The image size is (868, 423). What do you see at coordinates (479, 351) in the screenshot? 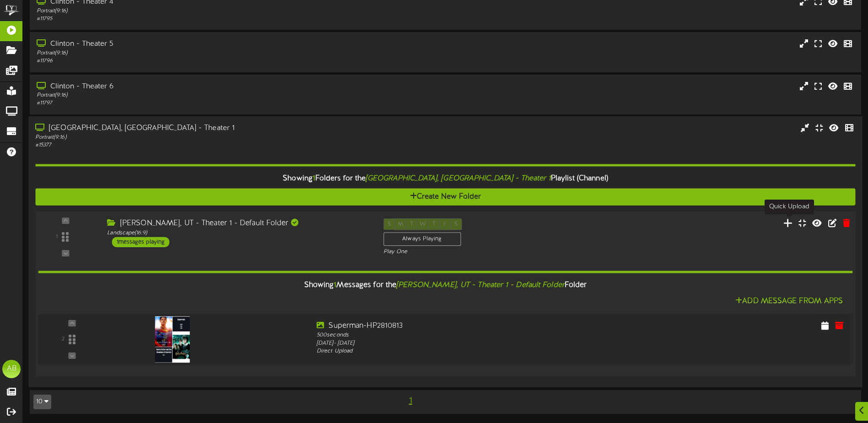
I see `div: Direct Upload` at bounding box center [479, 351].